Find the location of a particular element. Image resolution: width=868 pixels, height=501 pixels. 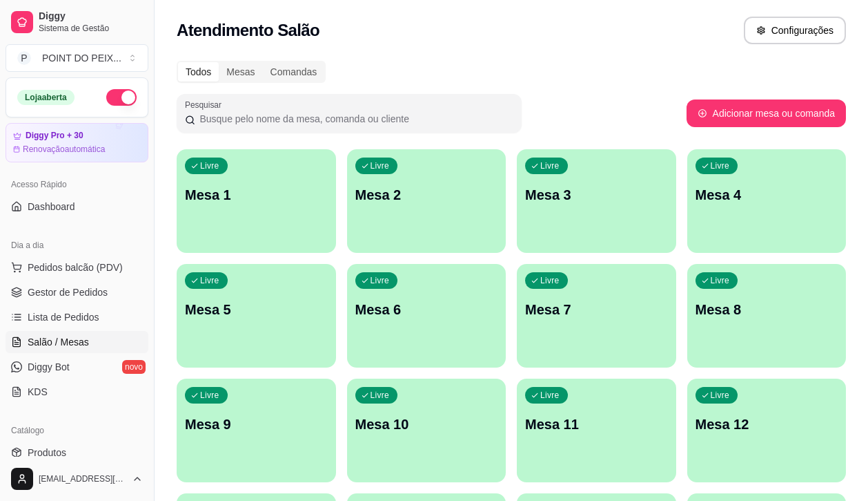

button: Select a team is located at coordinates (77, 58).